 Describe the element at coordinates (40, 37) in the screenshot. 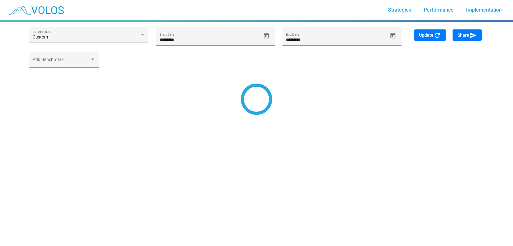

I see `span: Custom` at that location.